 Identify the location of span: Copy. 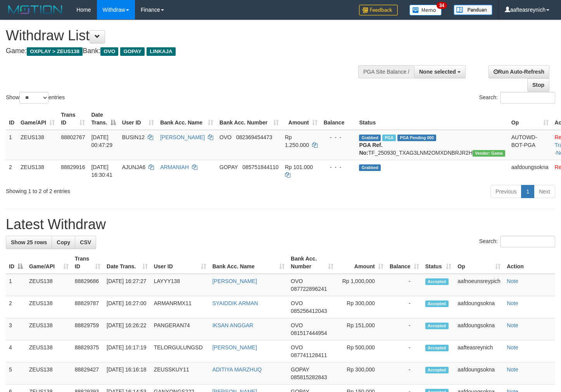
(63, 242).